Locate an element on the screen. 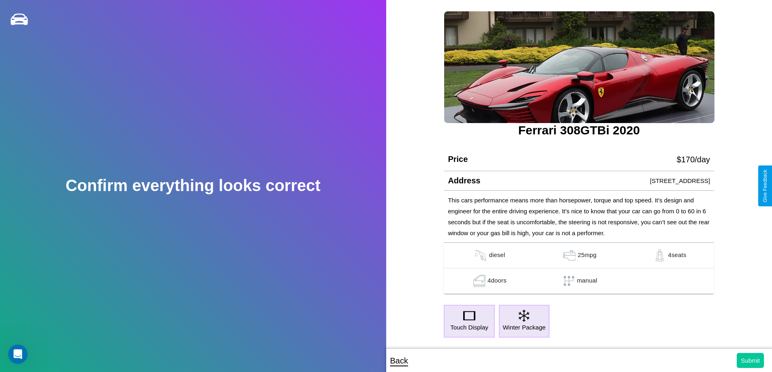 The image size is (772, 372). p: manual is located at coordinates (587, 281).